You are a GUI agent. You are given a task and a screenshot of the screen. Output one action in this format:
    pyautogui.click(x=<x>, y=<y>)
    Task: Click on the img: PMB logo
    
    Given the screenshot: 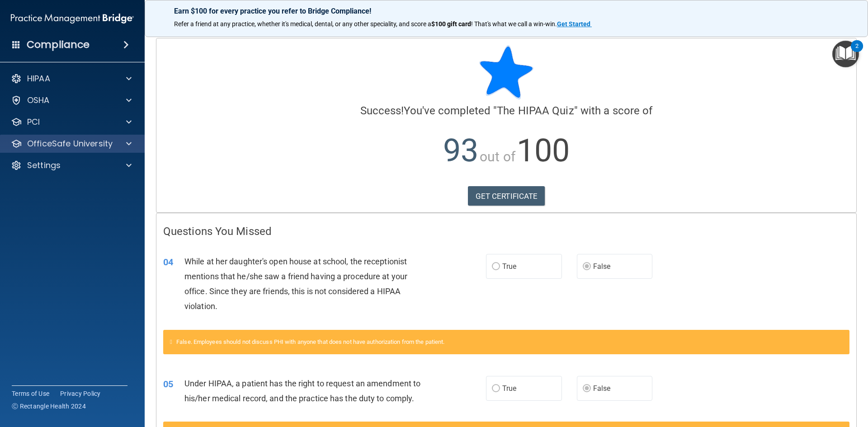 What is the action you would take?
    pyautogui.click(x=73, y=19)
    